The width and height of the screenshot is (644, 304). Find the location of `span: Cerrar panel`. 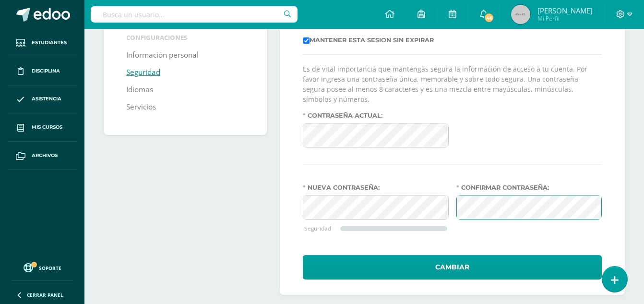

span: Cerrar panel is located at coordinates (45, 295).